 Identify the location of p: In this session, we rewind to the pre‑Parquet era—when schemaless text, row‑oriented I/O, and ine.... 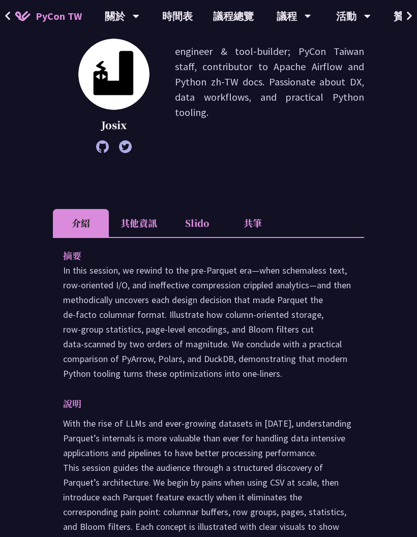
(208, 322).